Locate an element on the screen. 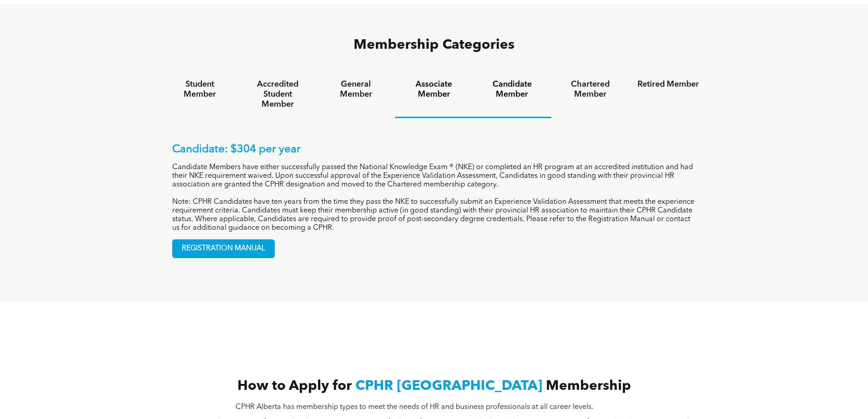 This screenshot has width=868, height=419. a: REGISTRATION MANUAL is located at coordinates (223, 249).